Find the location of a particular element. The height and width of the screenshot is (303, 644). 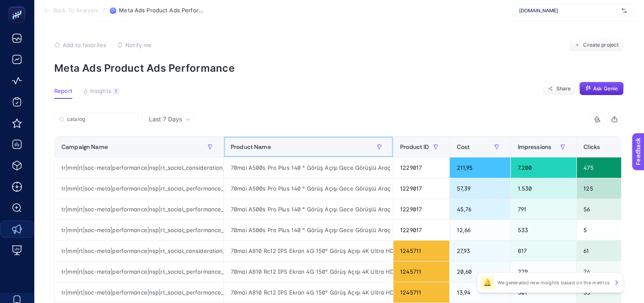

button: Ask Genie is located at coordinates (601, 89).